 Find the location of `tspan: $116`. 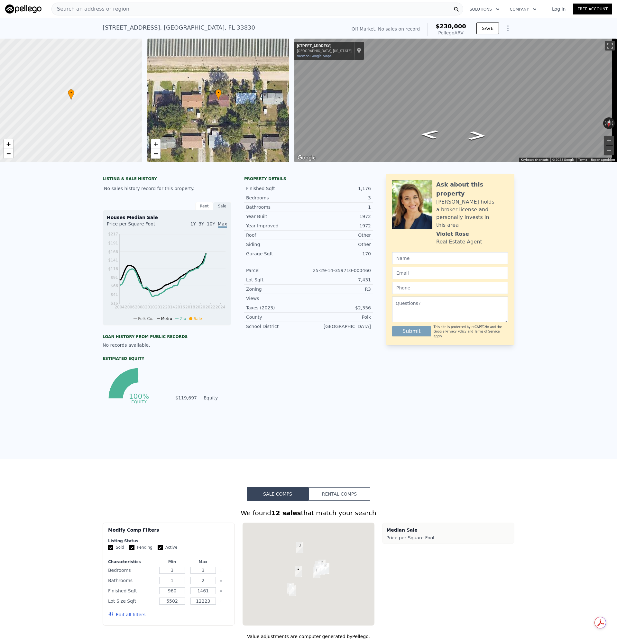

tspan: $116 is located at coordinates (113, 269).